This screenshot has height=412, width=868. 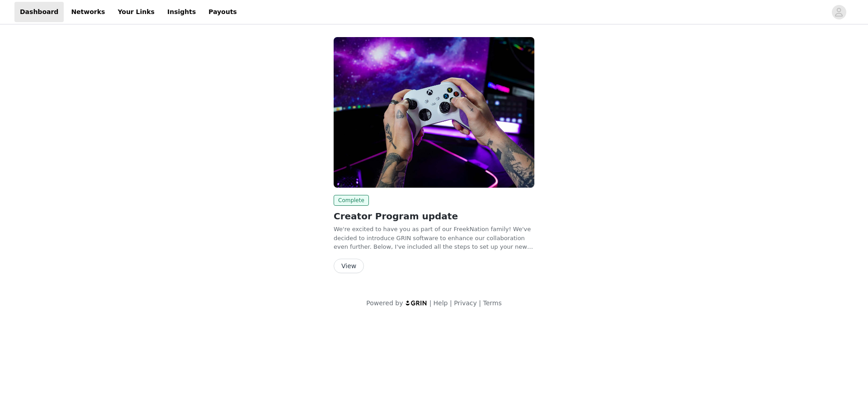 What do you see at coordinates (181, 12) in the screenshot?
I see `a: Insights` at bounding box center [181, 12].